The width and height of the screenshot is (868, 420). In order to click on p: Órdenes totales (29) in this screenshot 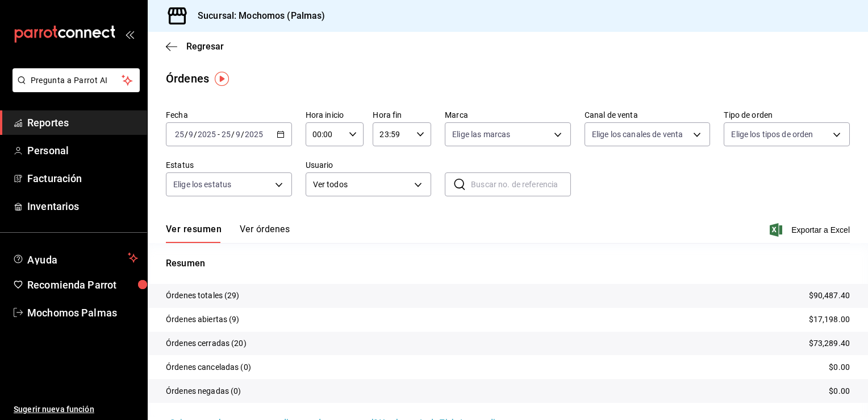, I will do `click(203, 295)`.